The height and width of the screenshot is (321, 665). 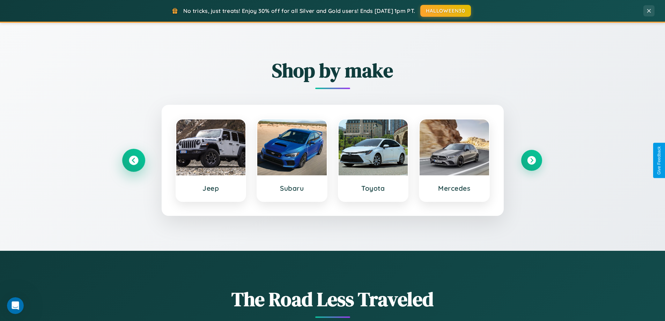 I want to click on button: HALLOWEEN30, so click(x=446, y=11).